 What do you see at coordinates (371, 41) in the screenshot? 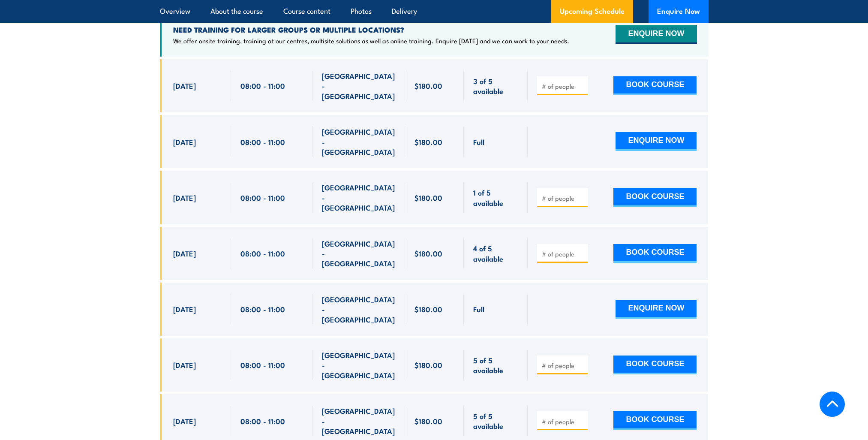
I see `p: We offer onsite training, training at our centres, multisite solutions as well as online training...` at bounding box center [371, 41].